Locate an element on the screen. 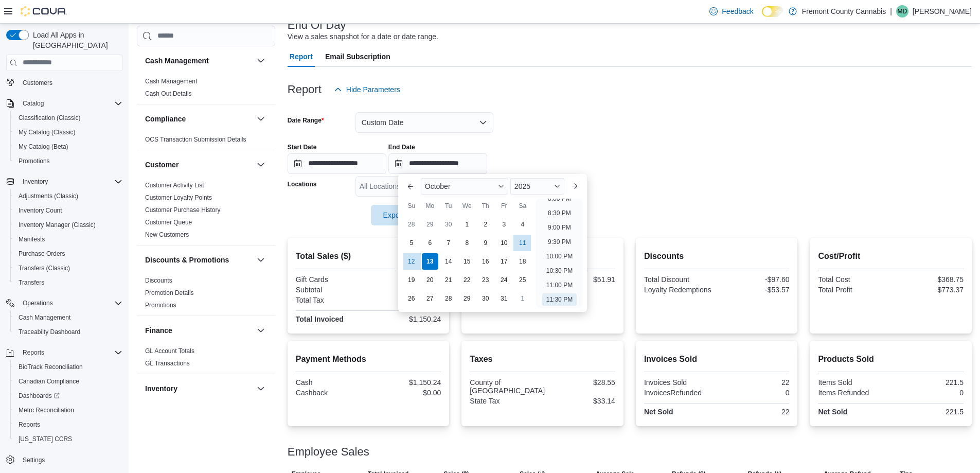  span: Email Subscription is located at coordinates (357, 56).